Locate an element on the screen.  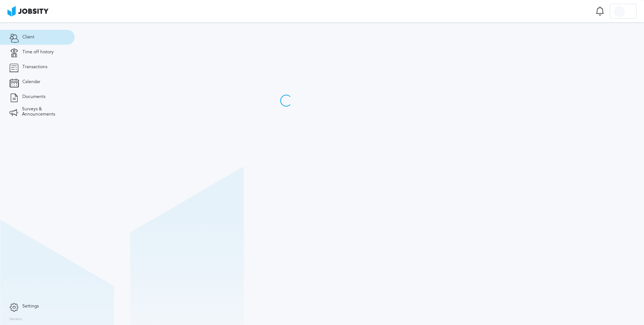
span: Transactions is located at coordinates (35, 67).